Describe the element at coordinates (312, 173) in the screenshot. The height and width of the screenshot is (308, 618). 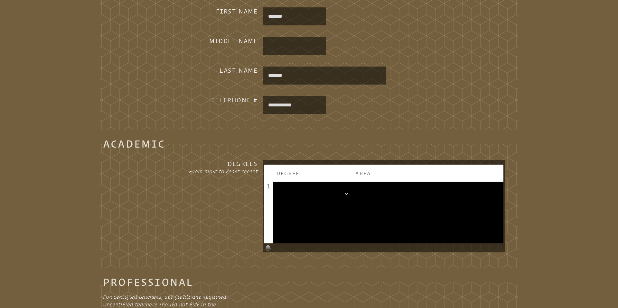
I see `th: Degree` at that location.